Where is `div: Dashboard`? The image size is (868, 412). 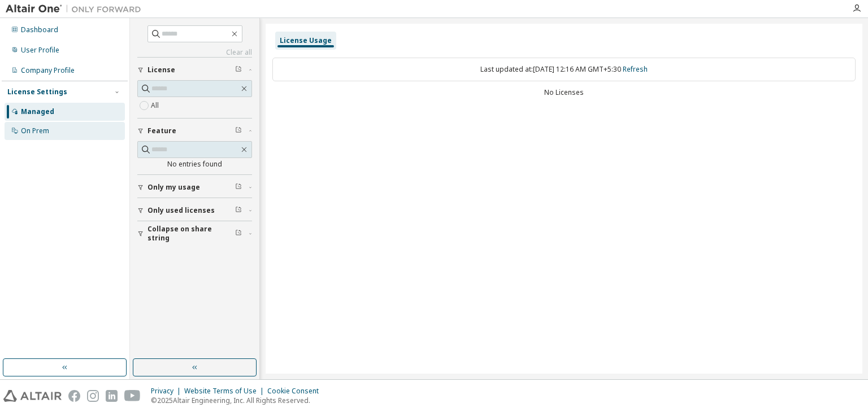 div: Dashboard is located at coordinates (40, 30).